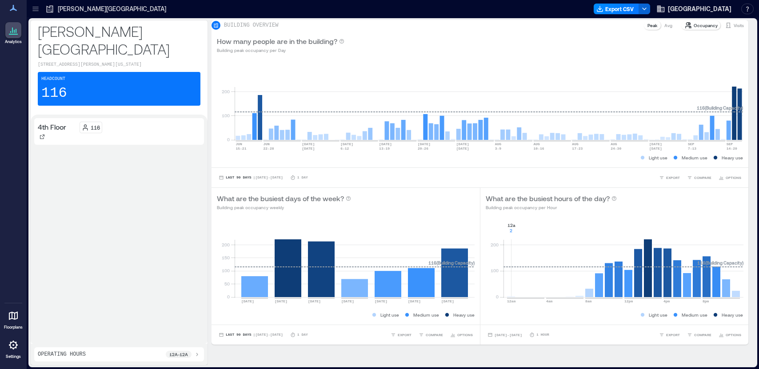  I want to click on text: 22-28, so click(269, 148).